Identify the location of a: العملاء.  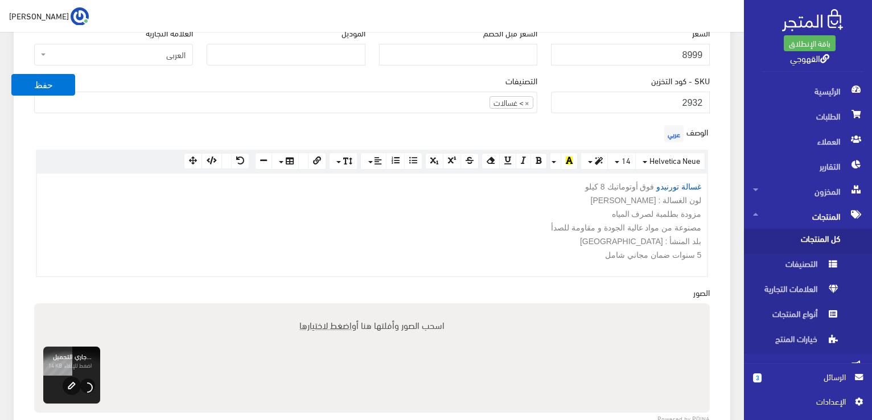
(808, 141).